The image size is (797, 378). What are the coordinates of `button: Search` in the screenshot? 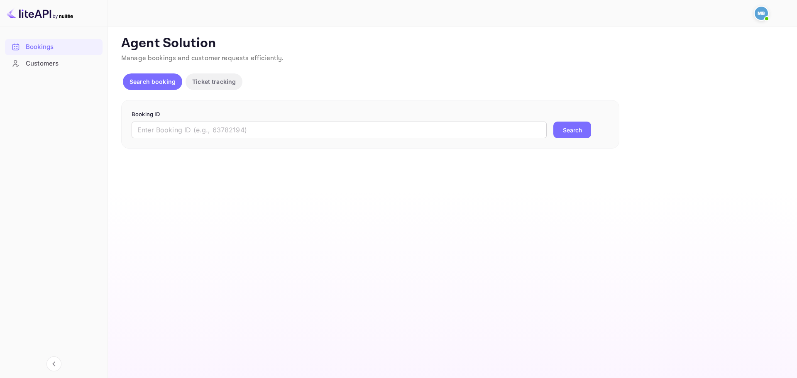 It's located at (572, 130).